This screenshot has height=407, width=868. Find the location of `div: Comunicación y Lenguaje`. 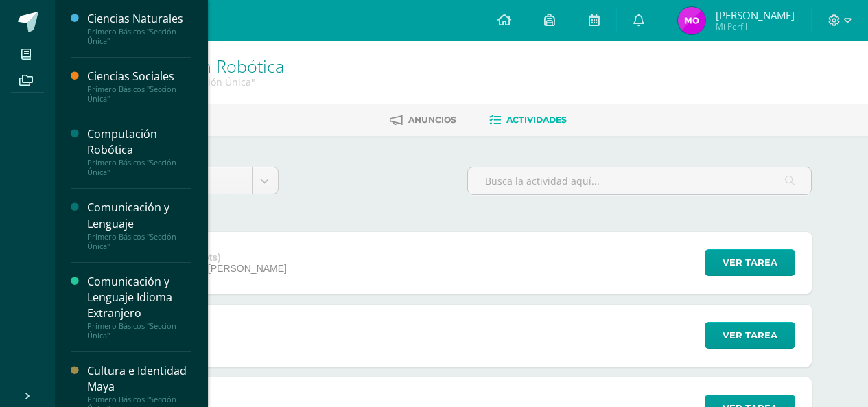

div: Comunicación y Lenguaje is located at coordinates (139, 215).